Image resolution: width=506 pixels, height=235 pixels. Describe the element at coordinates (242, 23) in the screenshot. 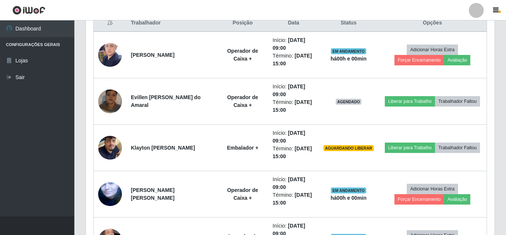

I see `th: Posição` at that location.